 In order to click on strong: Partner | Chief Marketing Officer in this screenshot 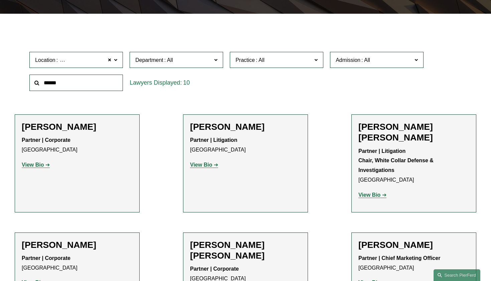, I will do `click(399, 258)`.